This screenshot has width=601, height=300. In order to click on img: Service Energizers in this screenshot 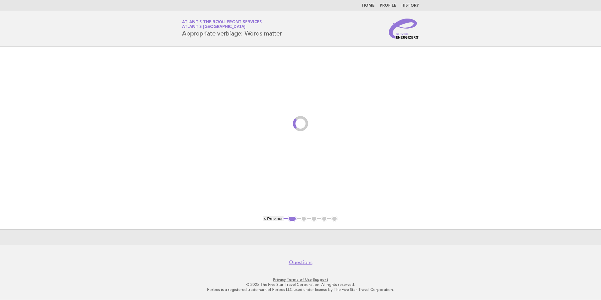, I will do `click(404, 29)`.